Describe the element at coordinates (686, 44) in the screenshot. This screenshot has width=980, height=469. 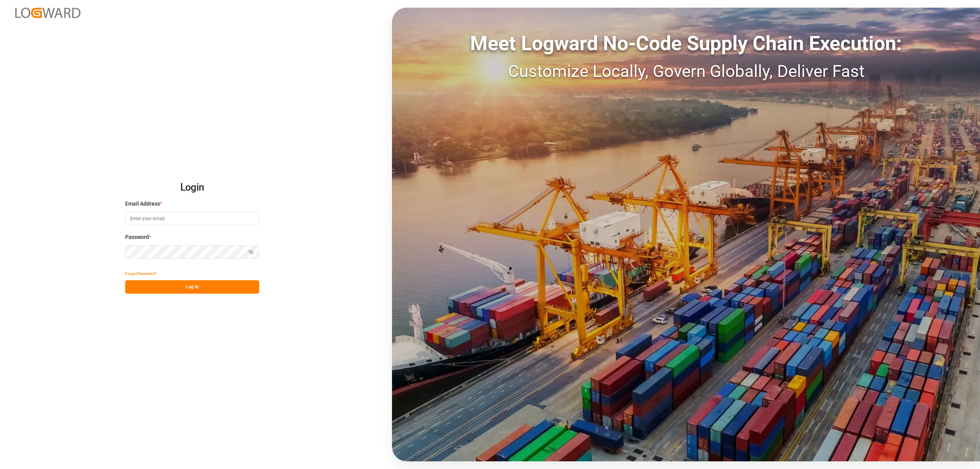
I see `div: Meet Logward No-Code Supply Chain Execution:` at that location.